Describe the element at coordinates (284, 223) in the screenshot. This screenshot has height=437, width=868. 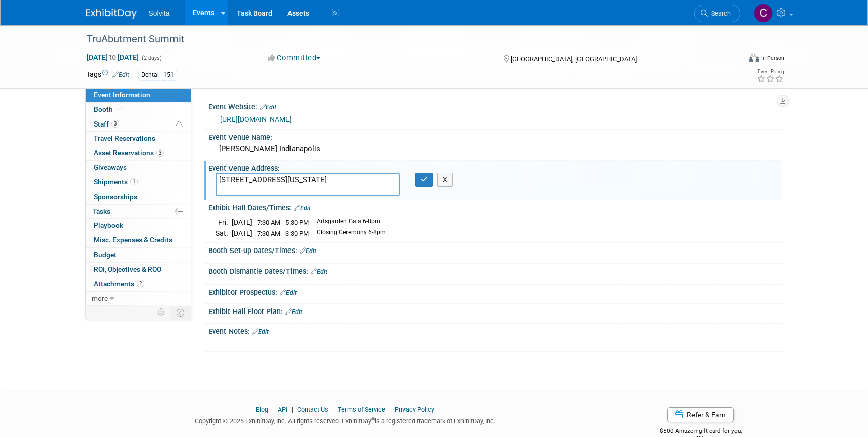
I see `span: 7:30 AM - 5:30 PM` at that location.